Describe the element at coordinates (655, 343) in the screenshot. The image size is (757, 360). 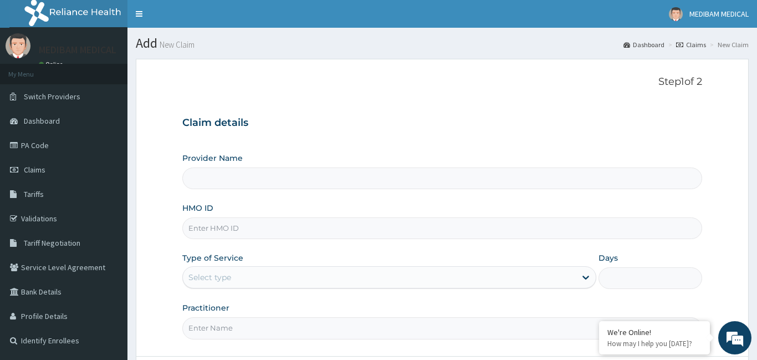
I see `p: How may I help you today?` at that location.